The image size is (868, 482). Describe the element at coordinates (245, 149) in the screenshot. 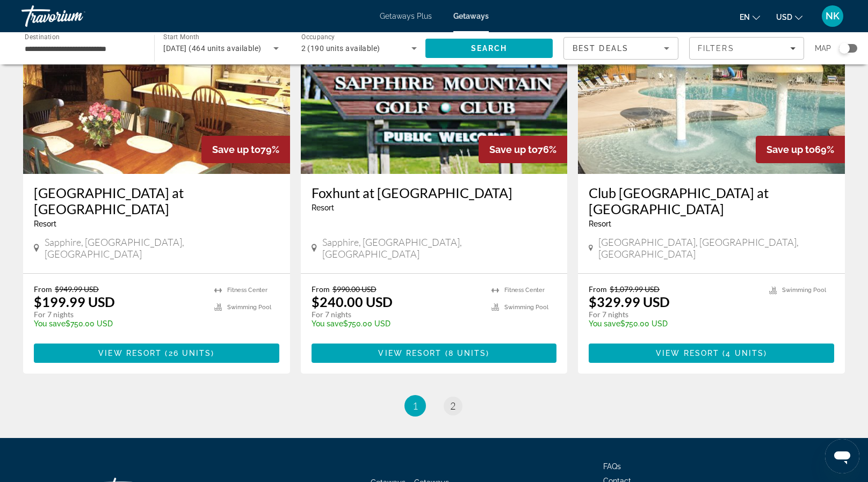

I see `div: 79%` at that location.